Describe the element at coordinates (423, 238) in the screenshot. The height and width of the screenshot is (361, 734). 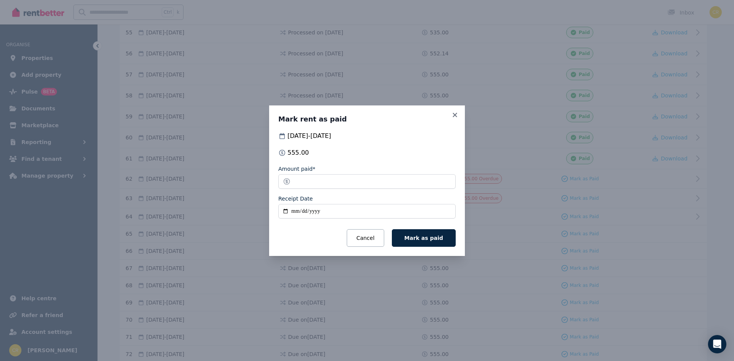
I see `span: Mark as paid` at that location.